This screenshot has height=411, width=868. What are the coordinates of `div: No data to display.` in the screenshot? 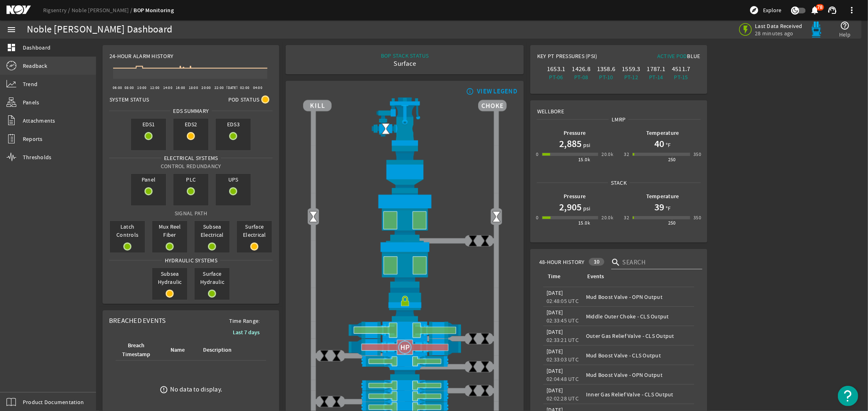 It's located at (196, 390).